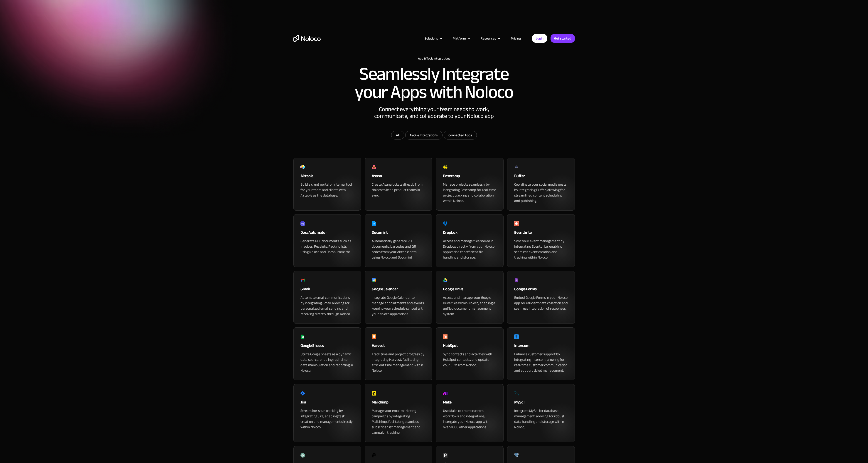 This screenshot has width=868, height=463. What do you see at coordinates (541, 177) in the screenshot?
I see `div: Buffer` at bounding box center [541, 177].